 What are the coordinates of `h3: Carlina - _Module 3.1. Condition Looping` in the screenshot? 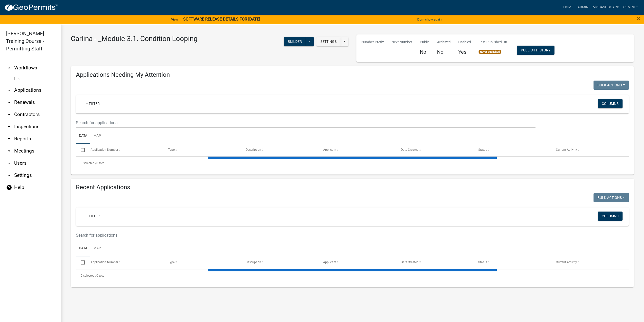 It's located at (134, 39).